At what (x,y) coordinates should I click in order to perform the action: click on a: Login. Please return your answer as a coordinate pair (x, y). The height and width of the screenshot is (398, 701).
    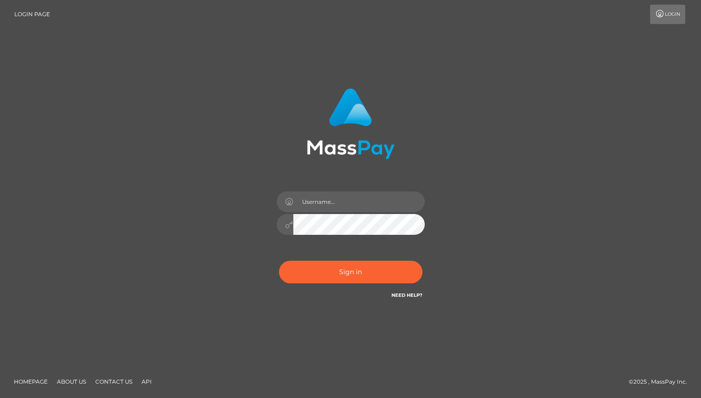
    Looking at the image, I should click on (667, 14).